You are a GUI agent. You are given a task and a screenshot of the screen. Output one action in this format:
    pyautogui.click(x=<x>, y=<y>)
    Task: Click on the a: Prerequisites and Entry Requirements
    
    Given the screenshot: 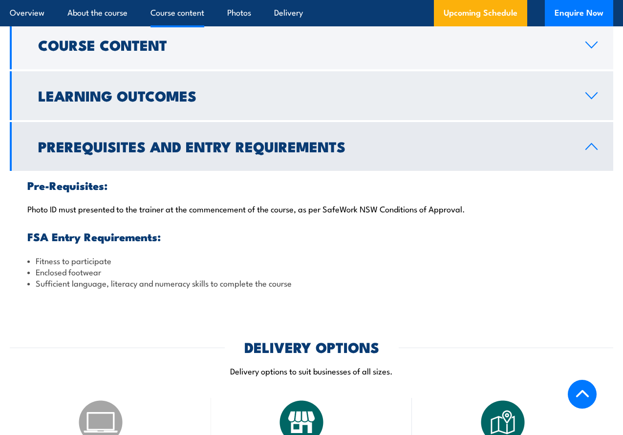 What is the action you would take?
    pyautogui.click(x=311, y=147)
    